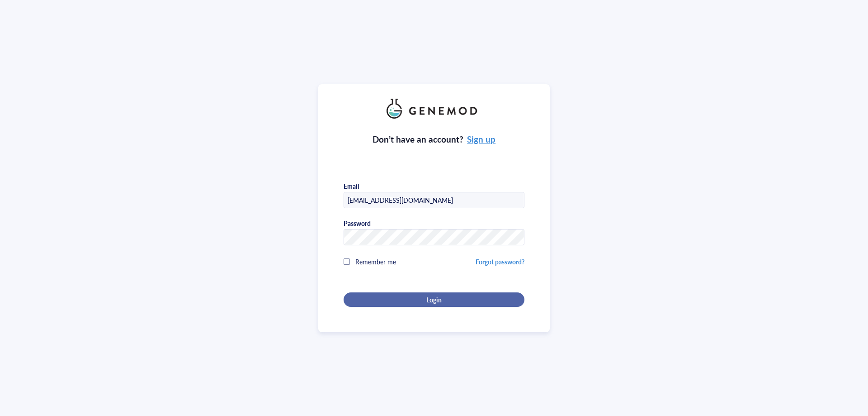  I want to click on img: genemod_logo_light-BcqUzbGq.png, so click(434, 109).